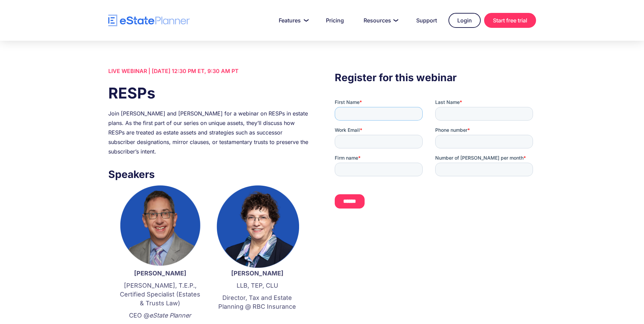  What do you see at coordinates (170, 315) in the screenshot?
I see `em: eState Planner` at bounding box center [170, 315].